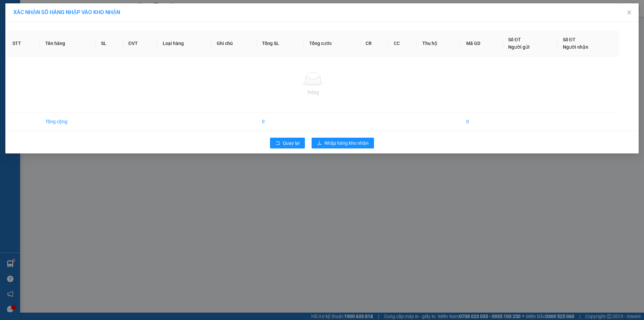  Describe the element at coordinates (68, 121) in the screenshot. I see `td: Tổng cộng` at that location.